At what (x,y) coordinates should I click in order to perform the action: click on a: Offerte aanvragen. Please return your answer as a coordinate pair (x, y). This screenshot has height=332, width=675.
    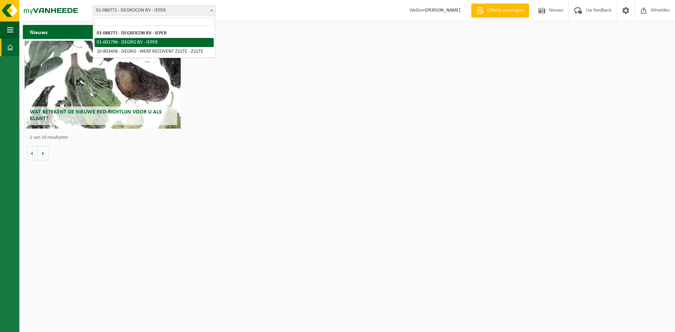
    Looking at the image, I should click on (500, 11).